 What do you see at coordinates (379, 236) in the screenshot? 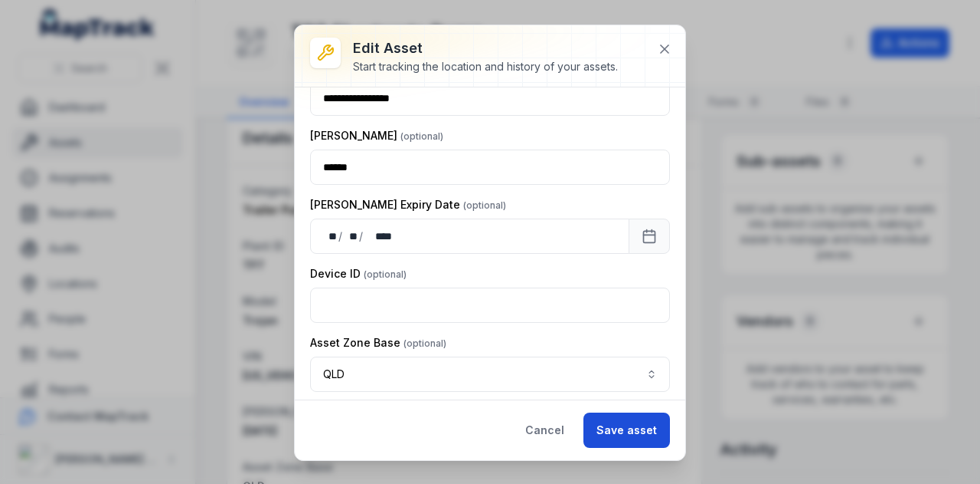
I see `div: year,` at bounding box center [379, 236].